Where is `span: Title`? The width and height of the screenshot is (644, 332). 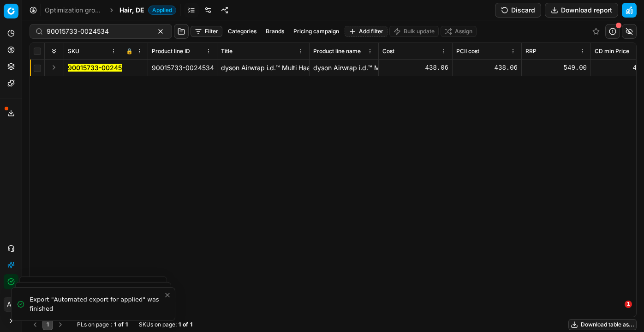 span: Title is located at coordinates (227, 51).